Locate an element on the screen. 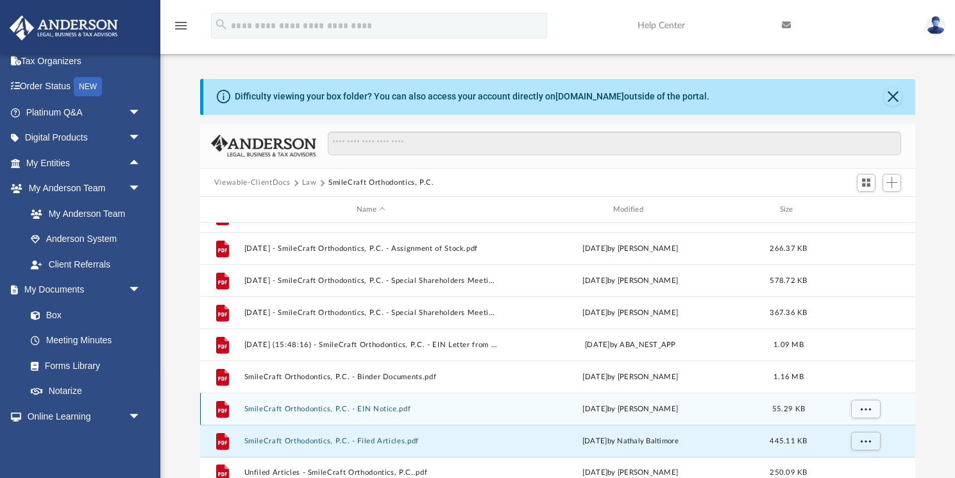  span: 55.29 KB is located at coordinates (789, 409).